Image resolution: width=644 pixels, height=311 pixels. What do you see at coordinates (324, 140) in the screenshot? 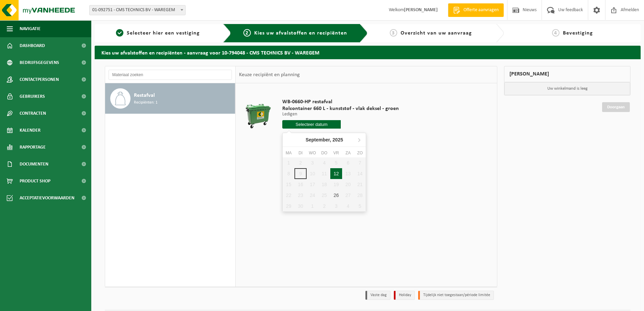
I see `div: September,` at bounding box center [324, 140].